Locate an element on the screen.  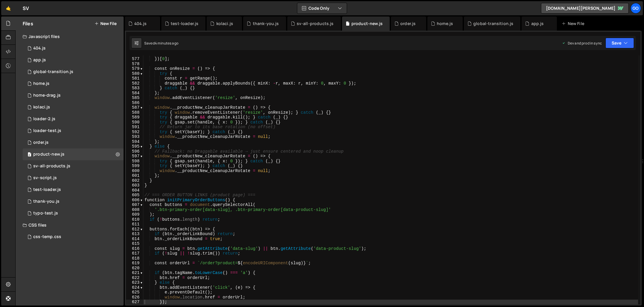
div: 615 is located at coordinates (135, 244).